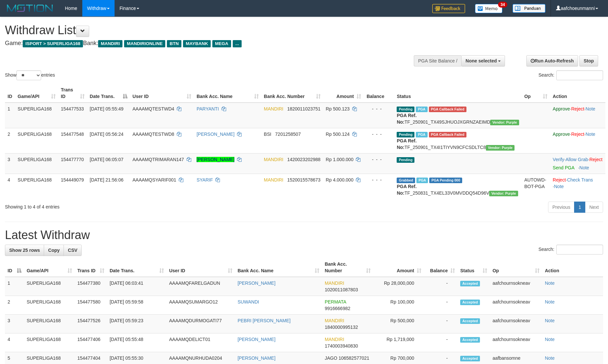 Image resolution: width=608 pixels, height=364 pixels. What do you see at coordinates (399, 324) in the screenshot?
I see `td: Rp 500,000` at bounding box center [399, 324].